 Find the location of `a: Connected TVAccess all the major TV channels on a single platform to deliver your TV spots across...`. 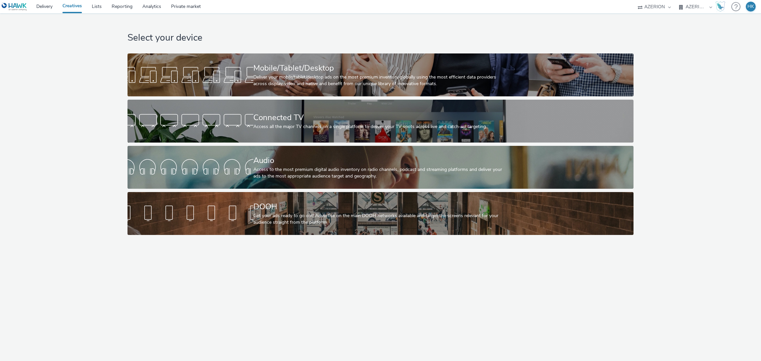

a: Connected TVAccess all the major TV channels on a single platform to deliver your TV spots across... is located at coordinates (380, 121).